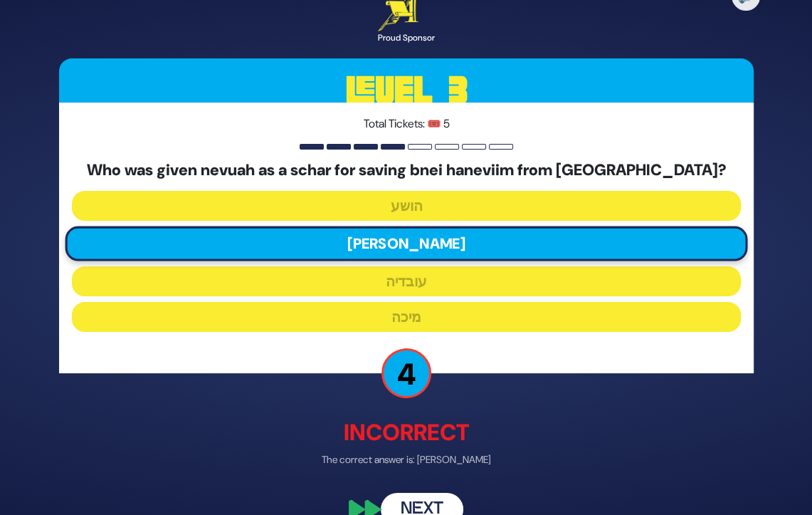  I want to click on button: עובדיה, so click(406, 282).